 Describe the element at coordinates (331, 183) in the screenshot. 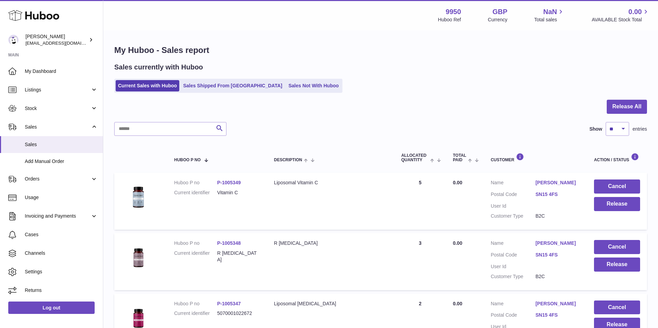

I see `div: Liposomal Vitamin C` at that location.